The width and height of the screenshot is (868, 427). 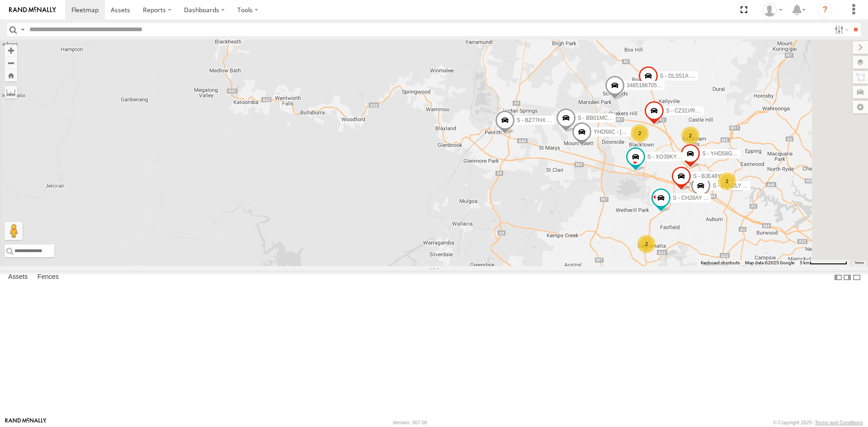 What do you see at coordinates (33, 10) in the screenshot?
I see `img: rand-logo.svg` at bounding box center [33, 10].